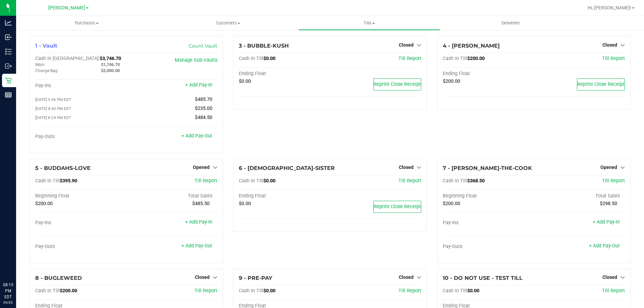  Describe the element at coordinates (40, 65) in the screenshot. I see `span: Main:` at that location.